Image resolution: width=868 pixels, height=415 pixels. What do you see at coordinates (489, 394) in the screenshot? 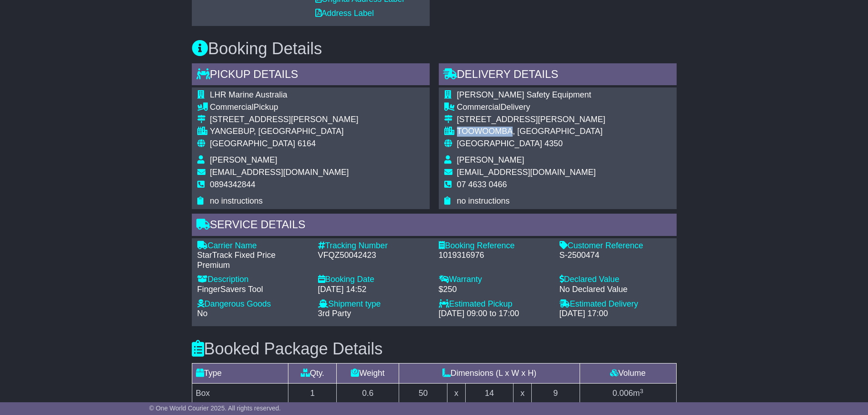
I see `td: 14` at bounding box center [489, 394].